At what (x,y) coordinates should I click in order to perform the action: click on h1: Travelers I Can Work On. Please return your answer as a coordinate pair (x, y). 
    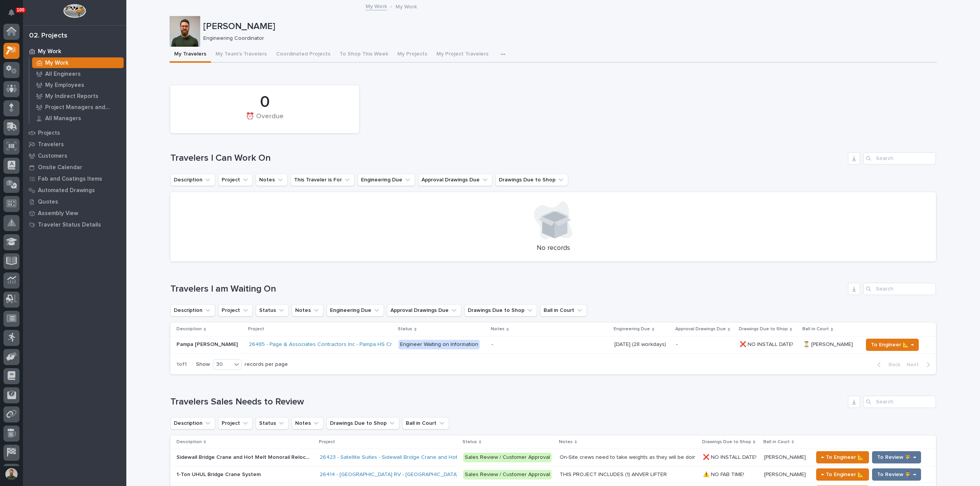
    Looking at the image, I should click on (508, 158).